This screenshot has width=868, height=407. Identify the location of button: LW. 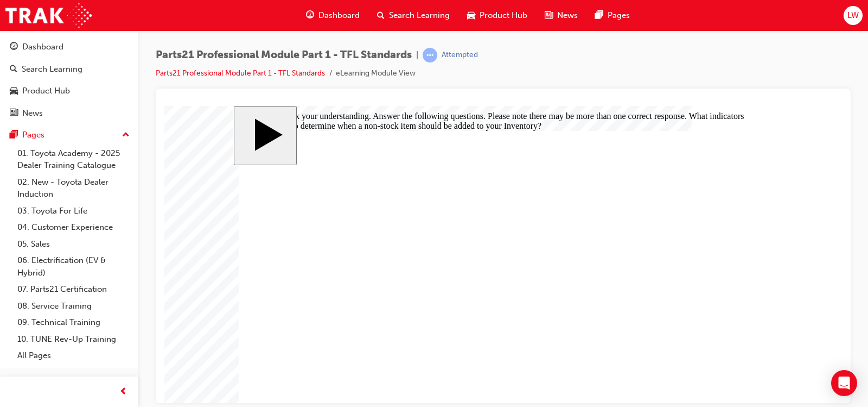
(853, 16).